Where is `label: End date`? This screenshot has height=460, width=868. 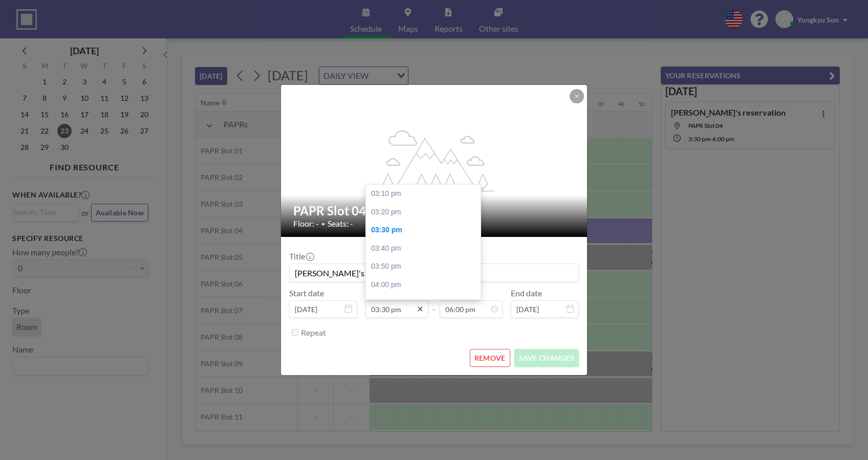 label: End date is located at coordinates (526, 293).